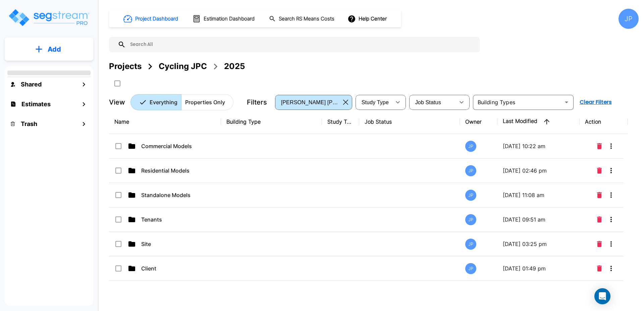 This screenshot has width=644, height=311. I want to click on th: Action, so click(604, 122).